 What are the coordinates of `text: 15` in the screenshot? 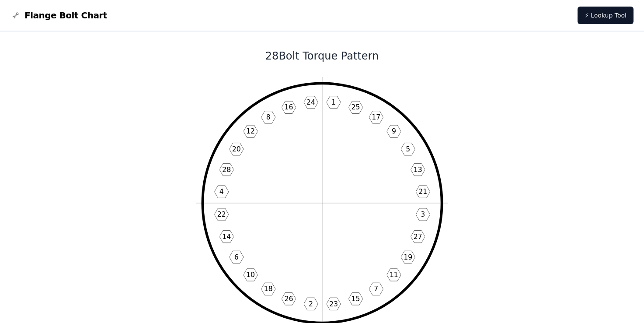 It's located at (355, 298).